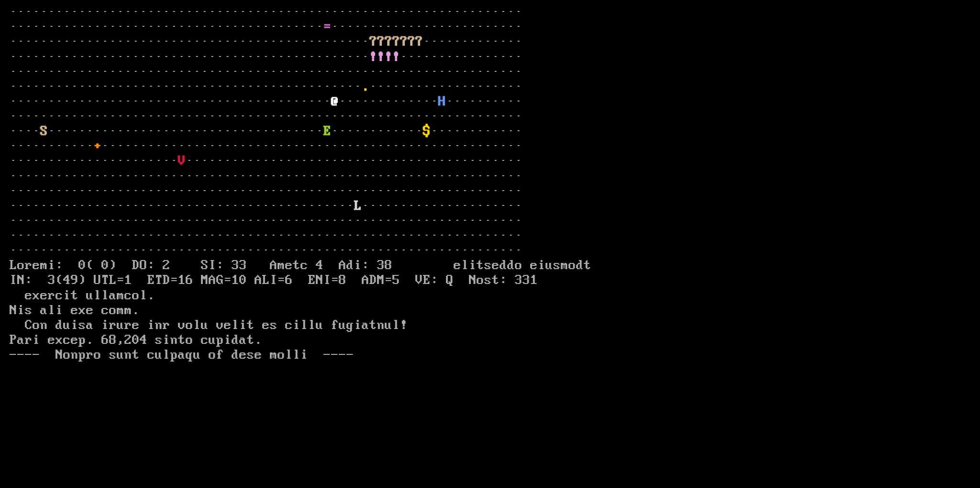 This screenshot has height=488, width=980. Describe the element at coordinates (442, 102) in the screenshot. I see `font: H` at that location.